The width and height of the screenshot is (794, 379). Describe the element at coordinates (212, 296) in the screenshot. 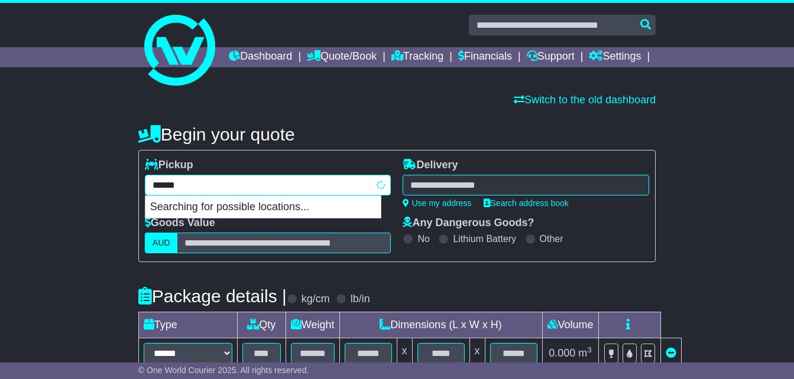

I see `h4: Package details |` at that location.